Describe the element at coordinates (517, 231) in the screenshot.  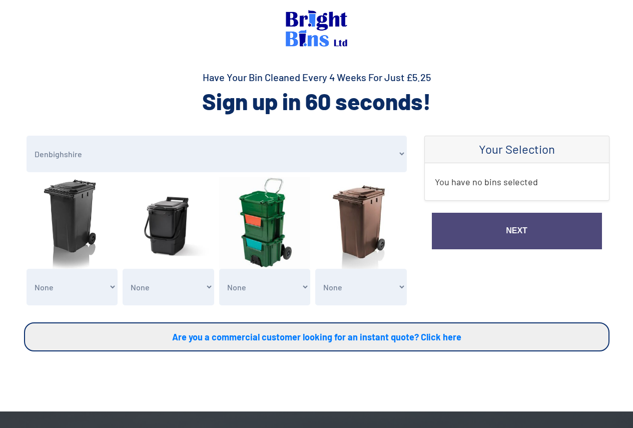
I see `a: Next` at that location.